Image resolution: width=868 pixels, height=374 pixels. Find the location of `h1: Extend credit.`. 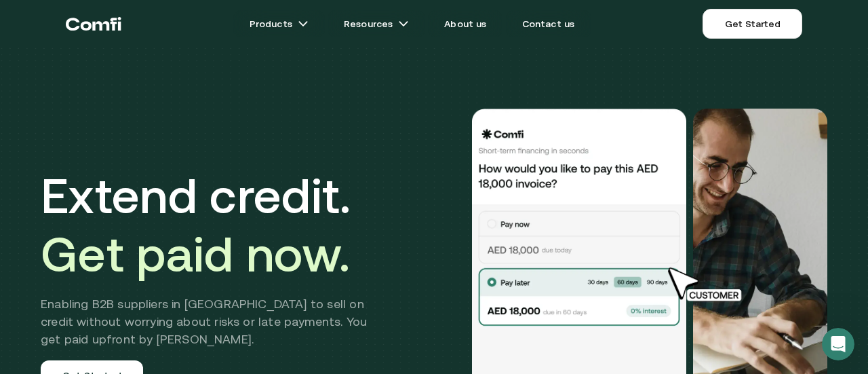

h1: Extend credit. is located at coordinates (213, 225).